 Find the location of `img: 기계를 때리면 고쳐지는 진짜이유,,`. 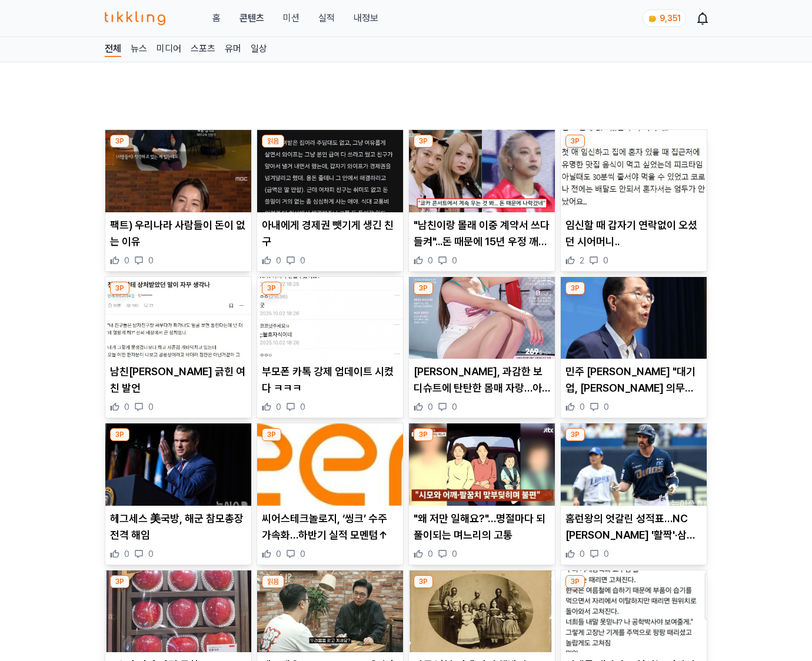

img: 기계를 때리면 고쳐지는 진짜이유,, is located at coordinates (633, 612).